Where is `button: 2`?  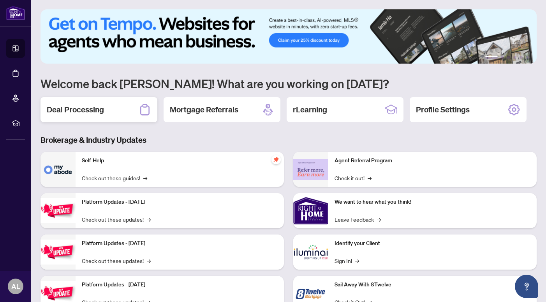
button: 2 is located at coordinates (503, 57).